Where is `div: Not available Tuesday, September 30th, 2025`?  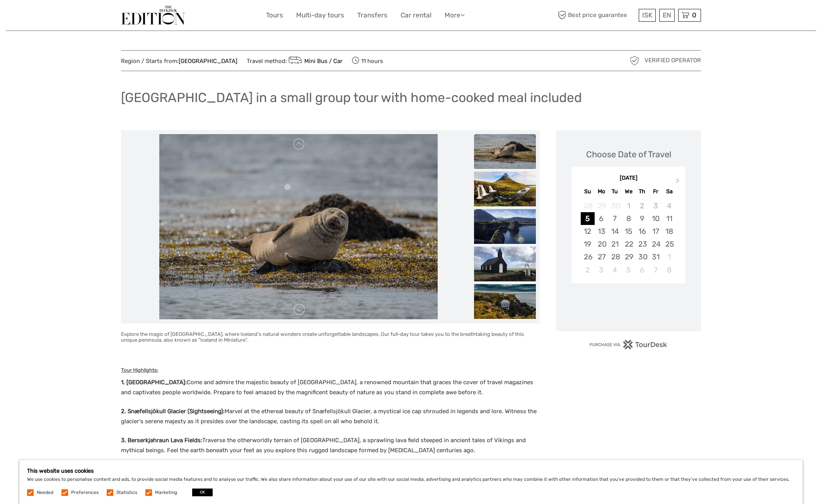 div: Not available Tuesday, September 30th, 2025 is located at coordinates (615, 206).